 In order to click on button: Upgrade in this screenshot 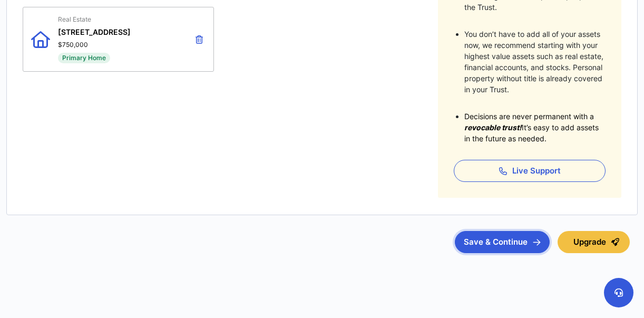, I will do `click(594, 242)`.